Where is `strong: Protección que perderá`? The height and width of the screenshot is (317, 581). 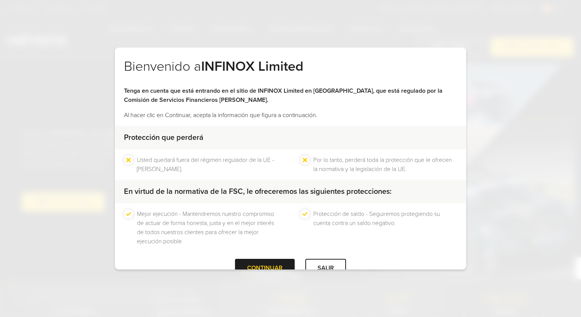
strong: Protección que perderá is located at coordinates (163, 138).